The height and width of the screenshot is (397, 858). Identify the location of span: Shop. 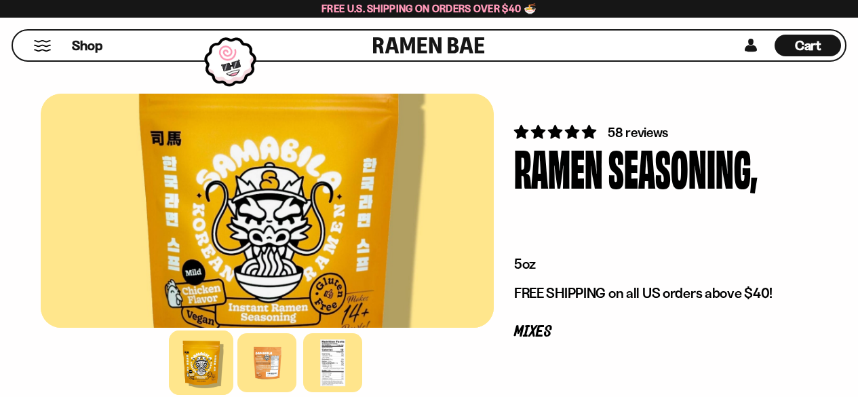
(87, 45).